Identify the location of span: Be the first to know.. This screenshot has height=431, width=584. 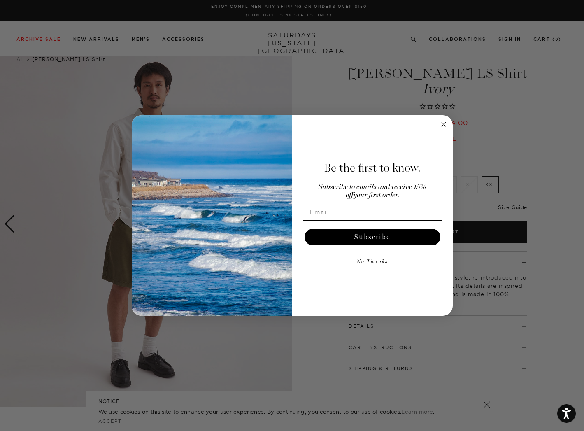
(372, 168).